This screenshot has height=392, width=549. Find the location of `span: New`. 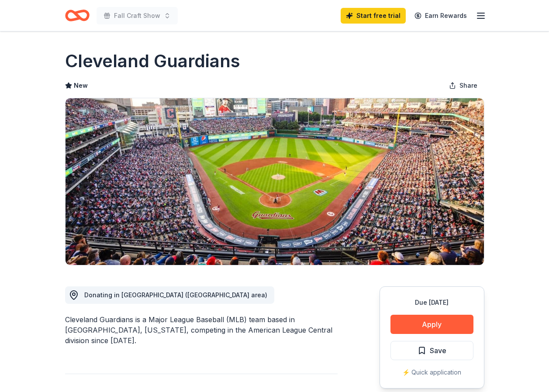

span: New is located at coordinates (81, 85).